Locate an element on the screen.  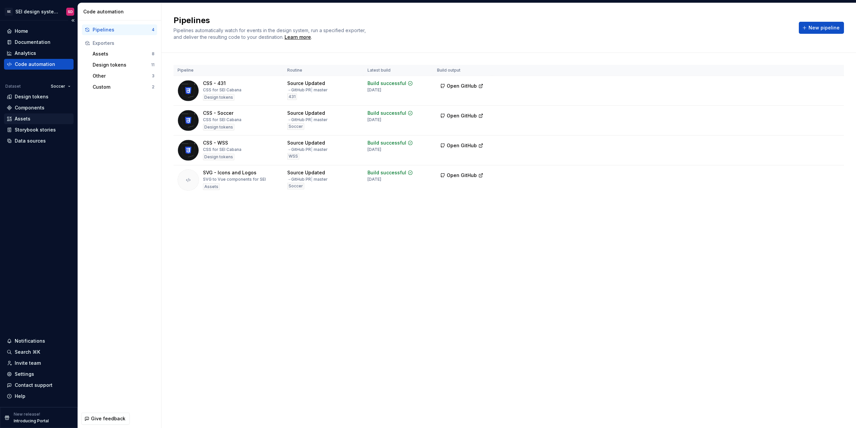
button: Search ⌘K is located at coordinates (39, 352).